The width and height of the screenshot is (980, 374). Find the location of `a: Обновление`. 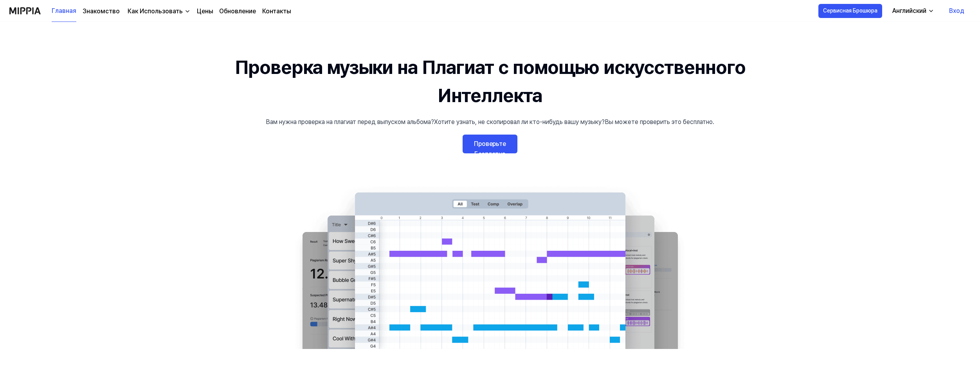

a: Обновление is located at coordinates (238, 11).